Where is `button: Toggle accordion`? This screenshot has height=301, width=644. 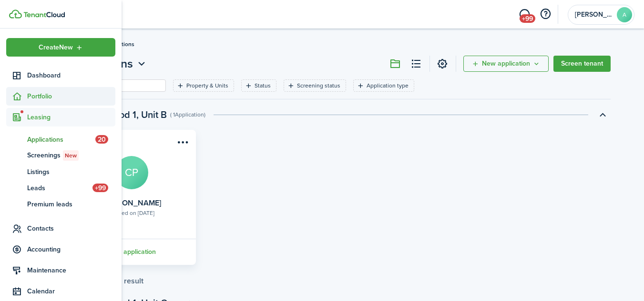 button: Toggle accordion is located at coordinates (602, 115).